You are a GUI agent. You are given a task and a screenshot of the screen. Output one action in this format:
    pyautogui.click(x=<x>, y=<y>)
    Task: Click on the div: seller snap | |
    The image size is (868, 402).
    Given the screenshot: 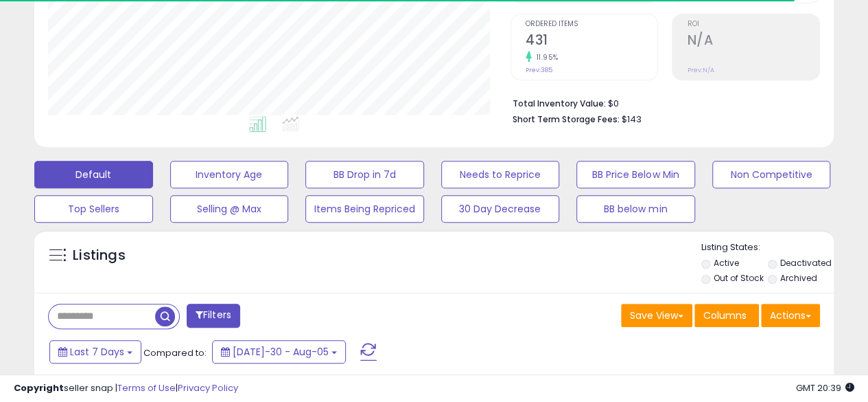 What is the action you would take?
    pyautogui.click(x=125, y=388)
    